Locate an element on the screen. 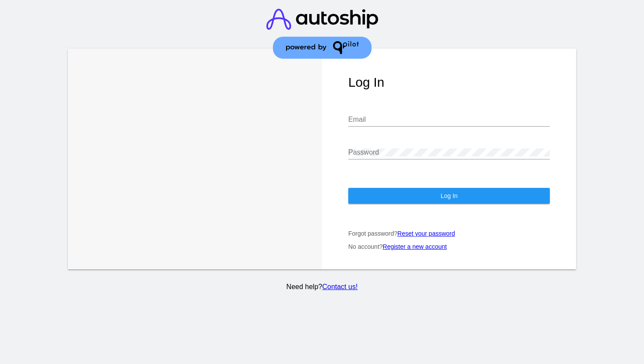  a: Reset your password is located at coordinates (426, 234).